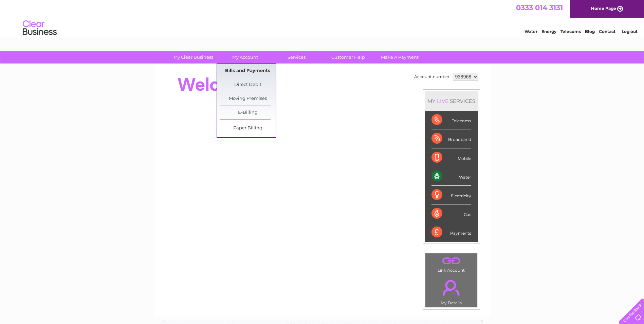 This screenshot has height=324, width=644. Describe the element at coordinates (247, 85) in the screenshot. I see `a: Direct Debit` at that location.